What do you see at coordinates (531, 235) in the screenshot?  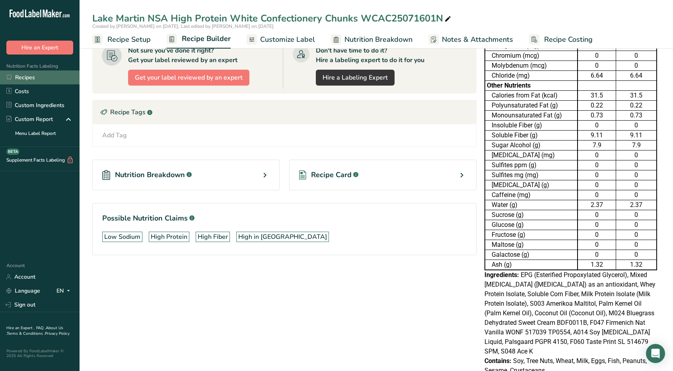 I see `td: Fructose (g)` at bounding box center [531, 235].